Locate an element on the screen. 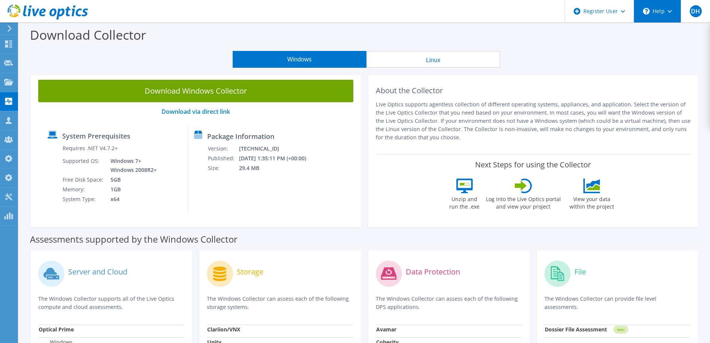  td: Size: is located at coordinates (223, 168).